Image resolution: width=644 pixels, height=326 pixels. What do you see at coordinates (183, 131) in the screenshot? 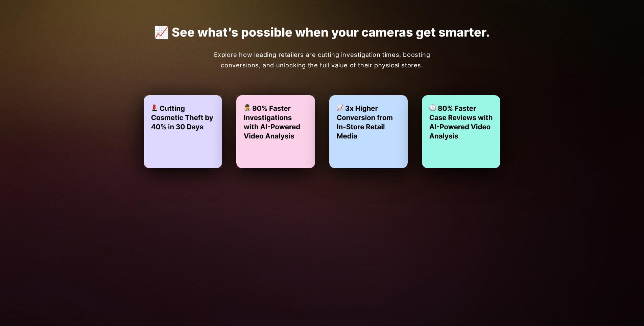
I see `a: Cosmetic theft` at bounding box center [183, 131].